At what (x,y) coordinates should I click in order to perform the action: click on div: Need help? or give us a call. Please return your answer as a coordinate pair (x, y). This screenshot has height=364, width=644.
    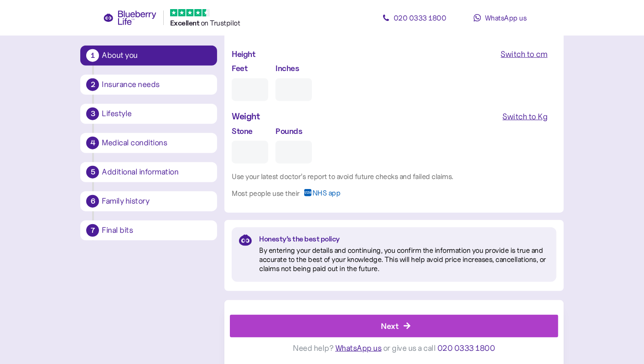
    Looking at the image, I should click on (393, 348).